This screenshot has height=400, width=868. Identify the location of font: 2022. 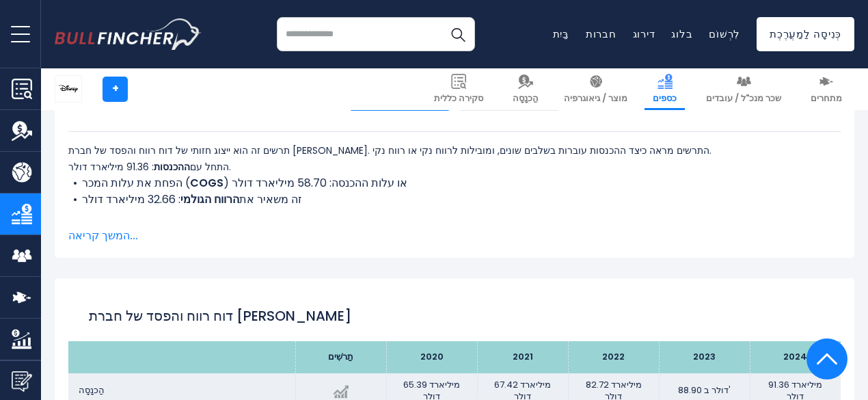
(613, 356).